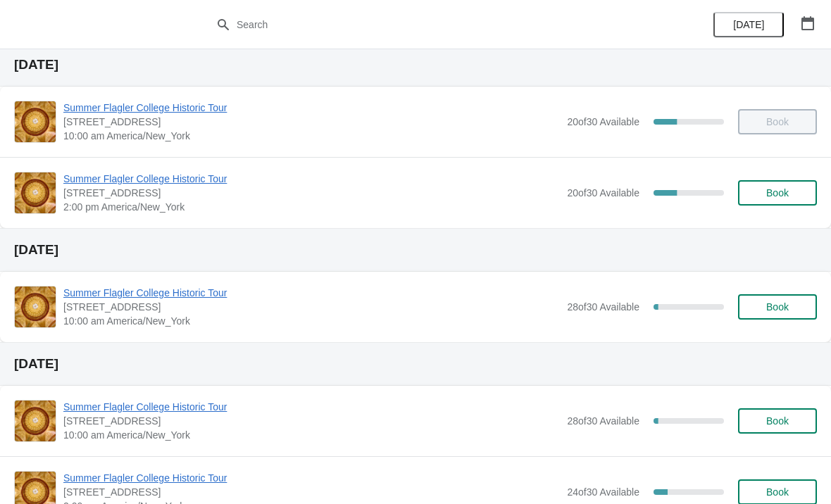 This screenshot has height=504, width=831. What do you see at coordinates (312, 207) in the screenshot?
I see `span: 2:00 pm America/New_York` at bounding box center [312, 207].